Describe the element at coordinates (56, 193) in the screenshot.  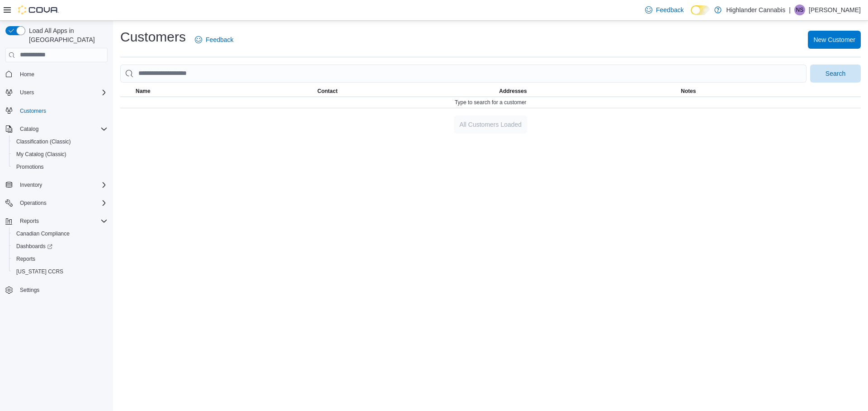
I see `nav: Complex example` at that location.